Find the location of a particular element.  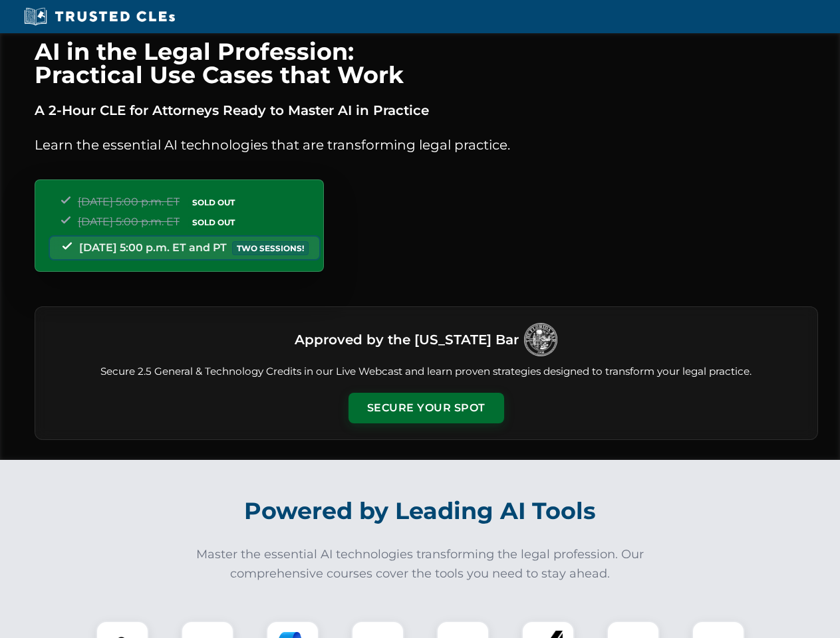

button: Secure Your Spot is located at coordinates (426, 408).